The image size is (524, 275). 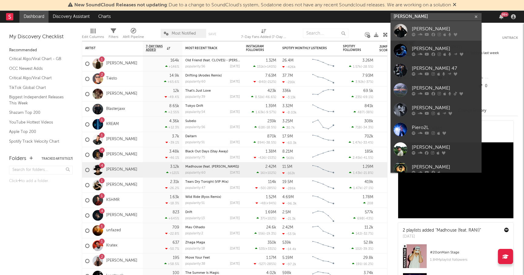 I want to click on a: unfazed, so click(x=113, y=230).